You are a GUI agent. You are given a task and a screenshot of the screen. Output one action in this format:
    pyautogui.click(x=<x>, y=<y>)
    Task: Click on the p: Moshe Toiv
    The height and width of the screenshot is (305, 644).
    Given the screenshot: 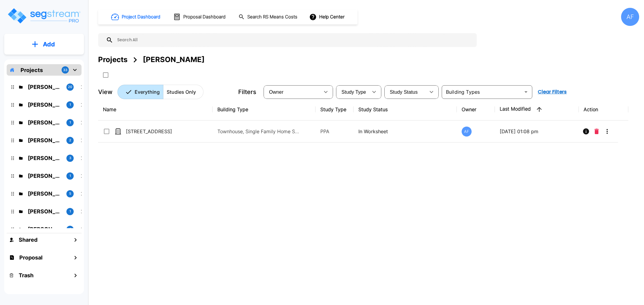 What is the action you would take?
    pyautogui.click(x=44, y=194)
    